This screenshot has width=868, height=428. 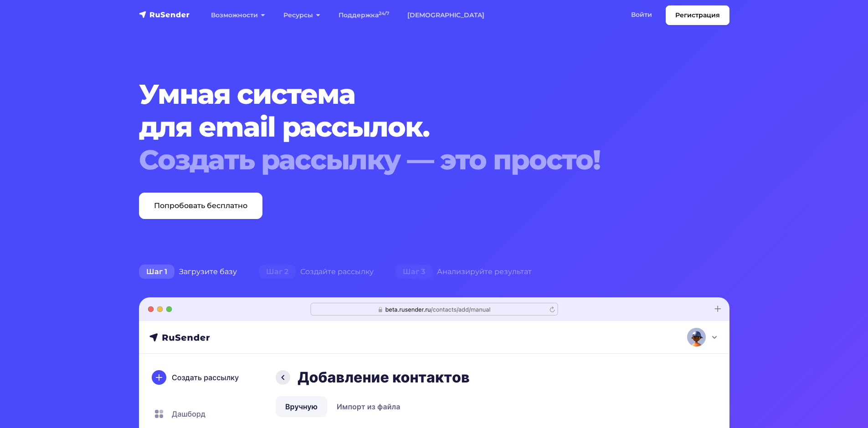 What do you see at coordinates (697, 15) in the screenshot?
I see `a: Регистрация` at bounding box center [697, 15].